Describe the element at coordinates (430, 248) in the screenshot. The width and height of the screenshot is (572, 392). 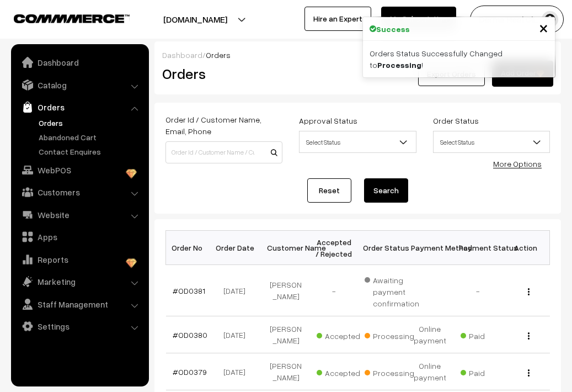
I see `th: Payment Method` at that location.